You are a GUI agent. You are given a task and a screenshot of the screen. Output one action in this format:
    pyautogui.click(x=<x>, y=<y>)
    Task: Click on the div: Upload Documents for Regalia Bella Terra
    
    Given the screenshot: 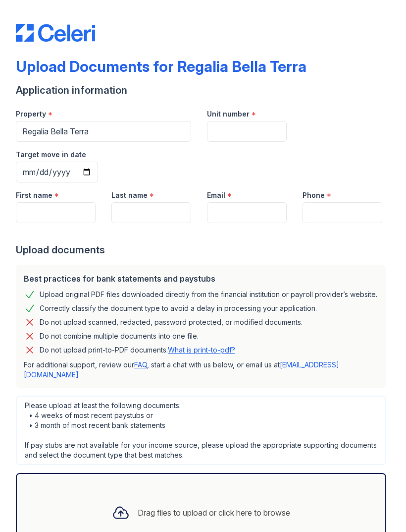 What is the action you would take?
    pyautogui.click(x=161, y=66)
    